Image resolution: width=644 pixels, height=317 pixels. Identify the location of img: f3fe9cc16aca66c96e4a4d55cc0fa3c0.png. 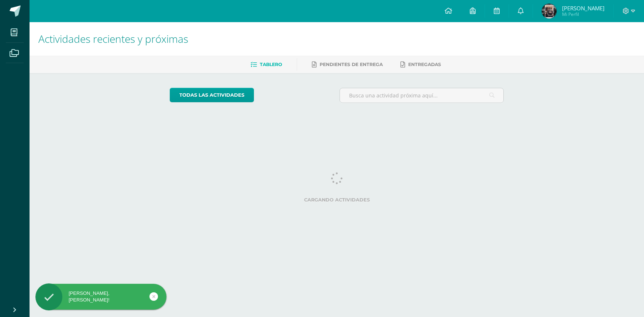
(549, 11).